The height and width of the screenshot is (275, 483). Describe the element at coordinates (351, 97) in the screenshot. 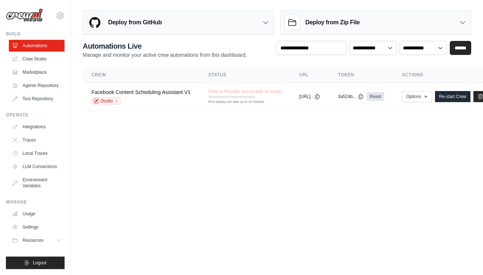

I see `button: 3a524b...` at that location.